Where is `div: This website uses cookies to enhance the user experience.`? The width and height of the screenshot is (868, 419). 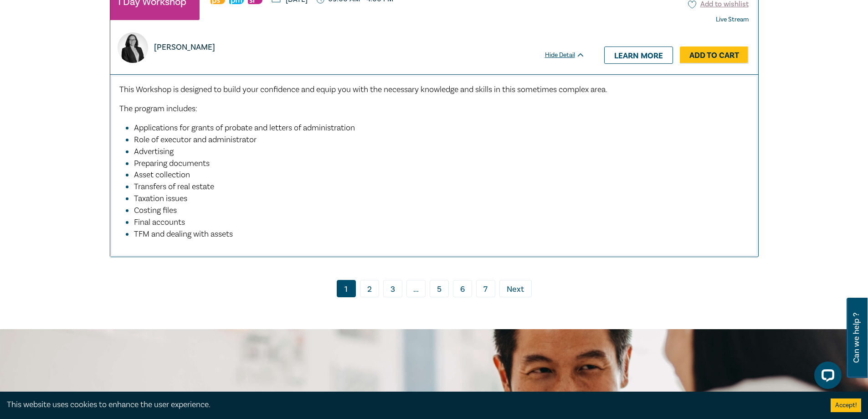
div: This website uses cookies to enhance the user experience. is located at coordinates (411, 404).